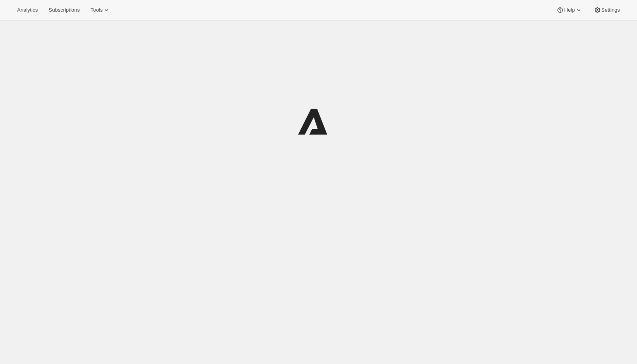 The height and width of the screenshot is (364, 637). I want to click on span: Settings, so click(611, 10).